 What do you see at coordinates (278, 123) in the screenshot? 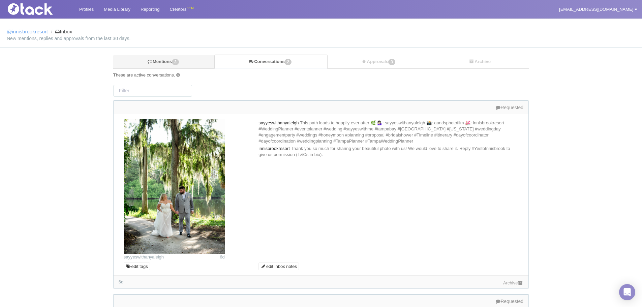
I see `span: sayyeswithanyaleigh` at bounding box center [278, 123].